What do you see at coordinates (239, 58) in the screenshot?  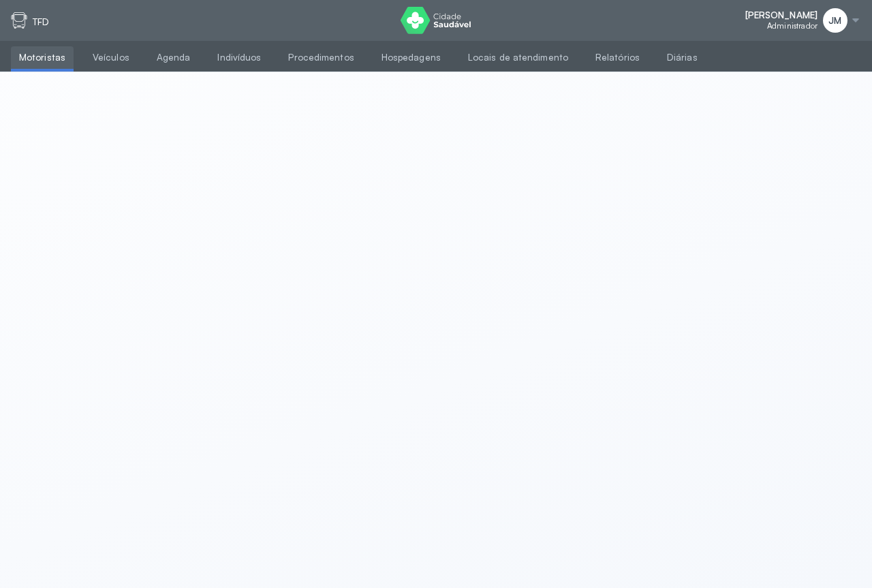 I see `a: Indivíduos` at bounding box center [239, 58].